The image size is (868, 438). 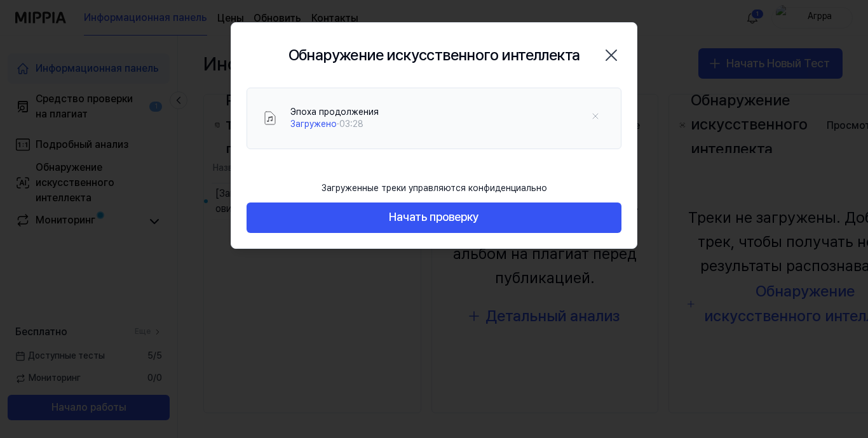 What do you see at coordinates (434, 189) in the screenshot?
I see `div: Загруженные треки управляются конфиденциально` at bounding box center [434, 189].